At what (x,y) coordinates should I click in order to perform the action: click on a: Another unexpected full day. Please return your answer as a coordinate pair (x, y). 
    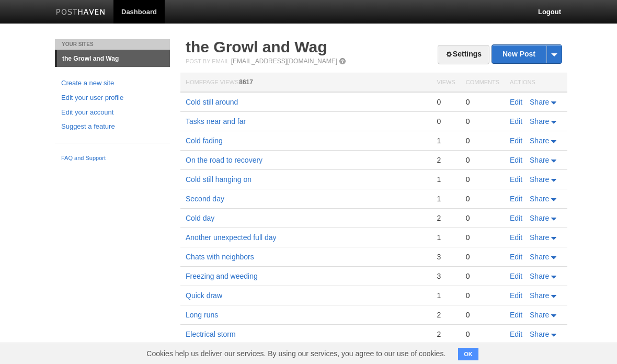
    Looking at the image, I should click on (231, 237).